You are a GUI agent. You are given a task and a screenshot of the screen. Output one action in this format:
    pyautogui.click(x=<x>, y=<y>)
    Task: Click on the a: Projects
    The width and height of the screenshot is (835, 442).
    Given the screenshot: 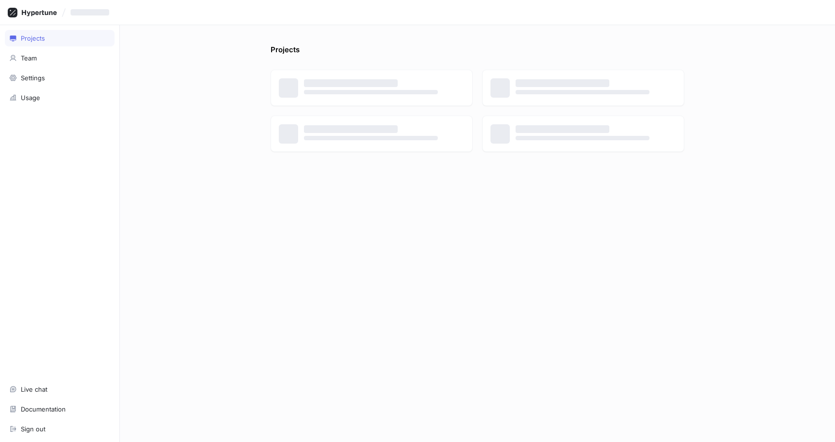 What is the action you would take?
    pyautogui.click(x=59, y=38)
    